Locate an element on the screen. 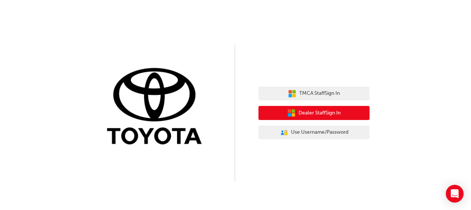  button: TMCA StaffSign In is located at coordinates (314, 94).